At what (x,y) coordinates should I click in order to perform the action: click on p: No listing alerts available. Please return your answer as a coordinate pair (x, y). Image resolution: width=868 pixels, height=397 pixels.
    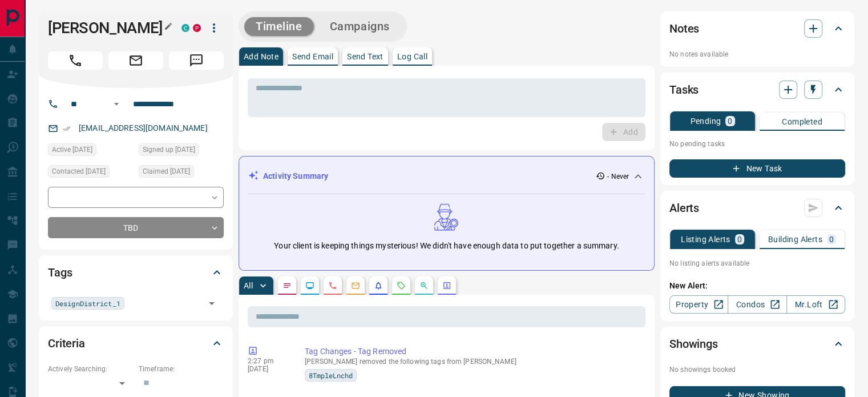
    Looking at the image, I should click on (758, 263).